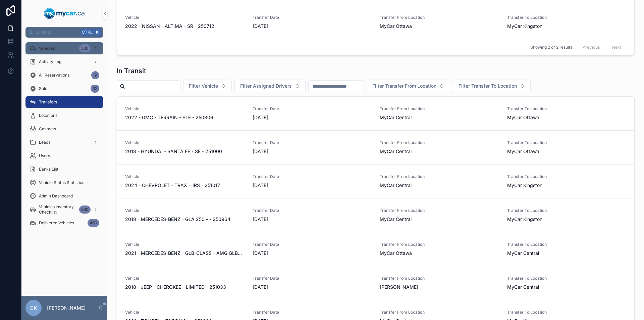 The image size is (644, 320). What do you see at coordinates (50, 62) in the screenshot?
I see `span: Activity Log` at bounding box center [50, 62].